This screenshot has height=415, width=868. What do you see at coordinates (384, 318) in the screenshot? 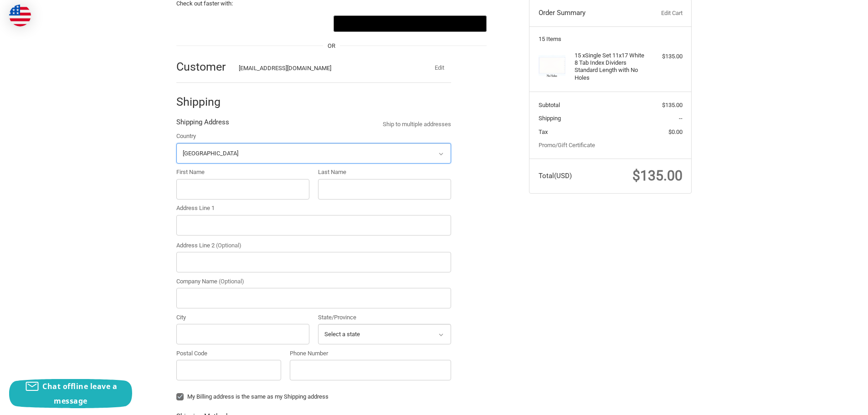
I see `label: State/Province` at bounding box center [384, 318].